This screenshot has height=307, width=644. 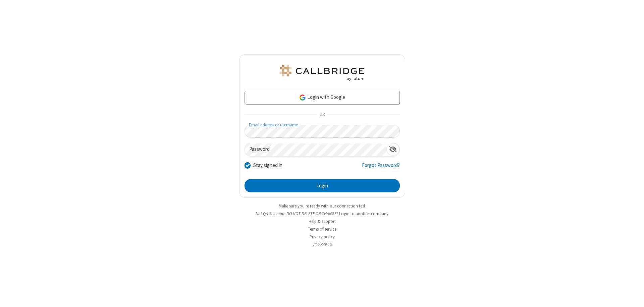 I want to click on span: OR, so click(x=322, y=114).